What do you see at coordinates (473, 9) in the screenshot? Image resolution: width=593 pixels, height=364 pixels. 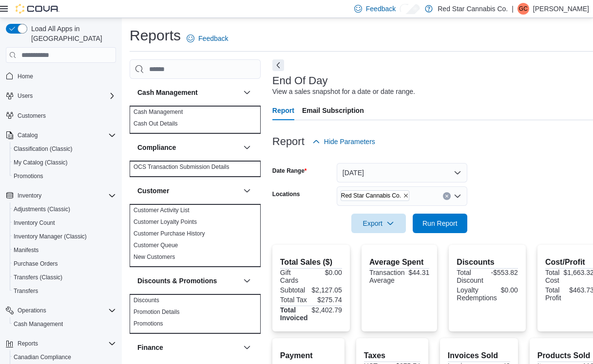 I see `p: Red Star Cannabis Co.` at bounding box center [473, 9].